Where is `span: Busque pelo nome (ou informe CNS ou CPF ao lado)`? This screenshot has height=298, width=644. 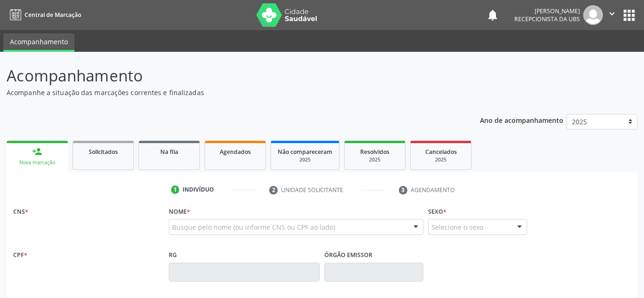 span: Busque pelo nome (ou informe CNS ou CPF ao lado) is located at coordinates (254, 227).